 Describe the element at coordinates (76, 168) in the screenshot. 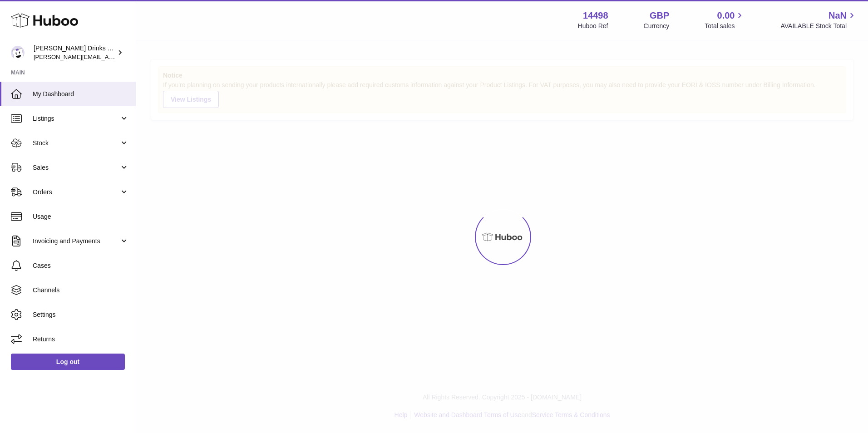

I see `span: Sales` at that location.